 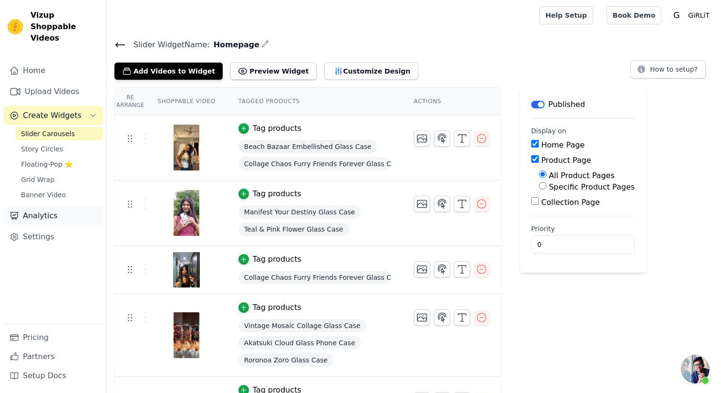 I want to click on p: Published, so click(x=567, y=104).